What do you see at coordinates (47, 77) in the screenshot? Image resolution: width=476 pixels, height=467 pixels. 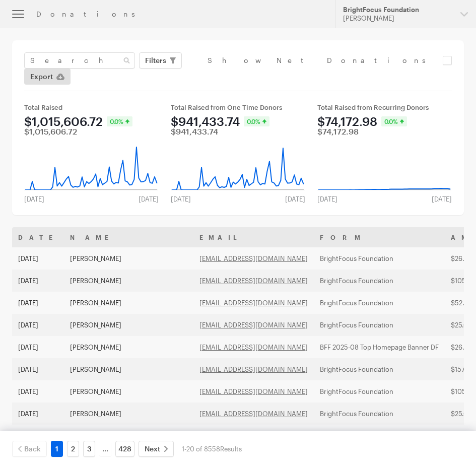 I see `a: Export` at bounding box center [47, 77].